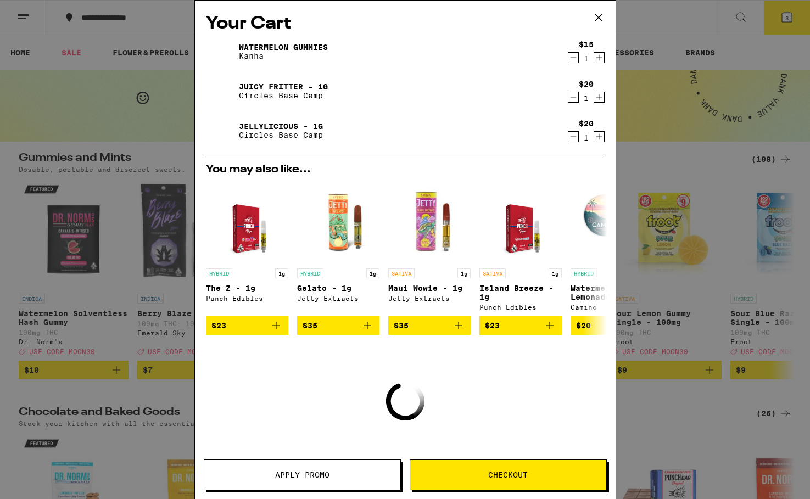  Describe the element at coordinates (338, 222) in the screenshot. I see `img: Jetty Extracts - Gelato - 1g` at that location.